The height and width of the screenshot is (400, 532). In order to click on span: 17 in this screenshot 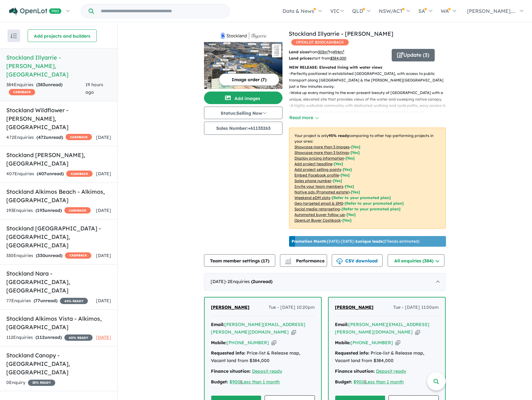, I will do `click(265, 261)`.